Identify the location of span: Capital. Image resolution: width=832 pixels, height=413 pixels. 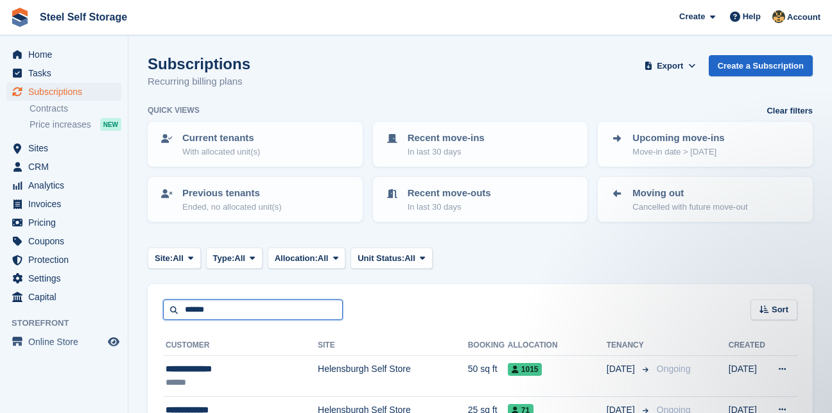
(67, 297).